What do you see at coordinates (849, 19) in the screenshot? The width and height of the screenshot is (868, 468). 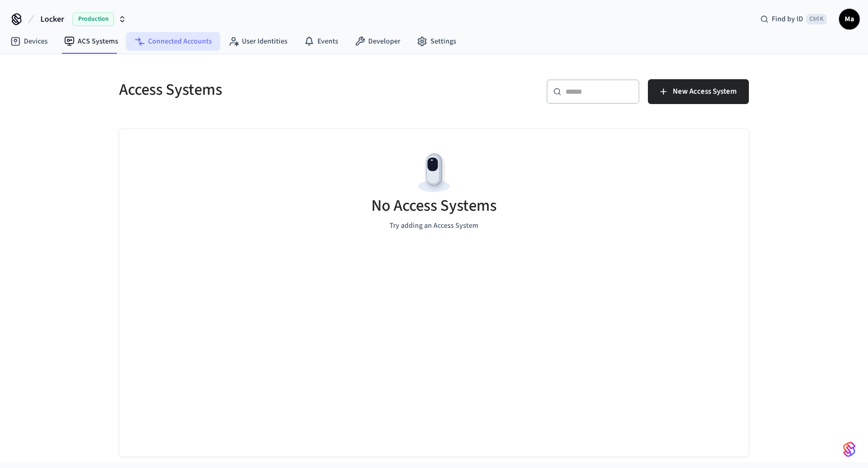 I see `button: Ma` at bounding box center [849, 19].